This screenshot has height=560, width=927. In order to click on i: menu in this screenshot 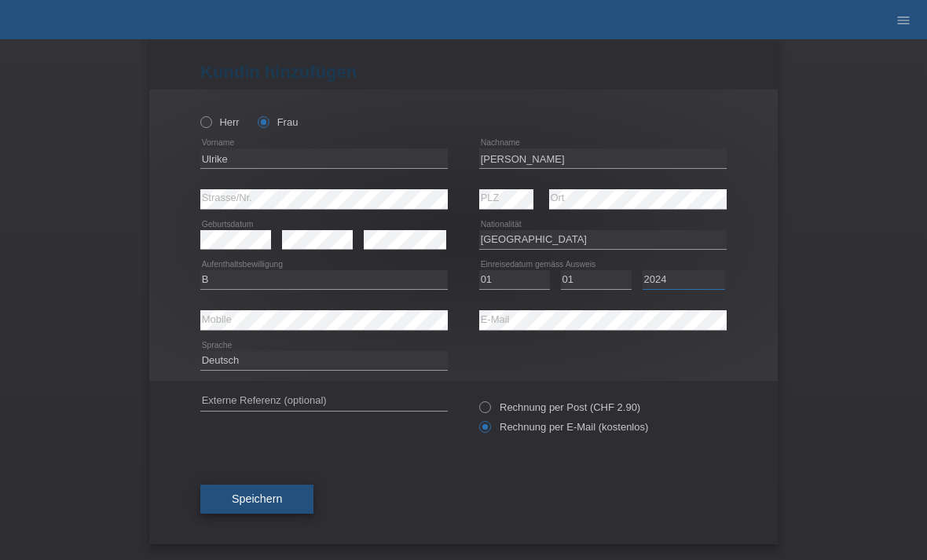, I will do `click(904, 20)`.